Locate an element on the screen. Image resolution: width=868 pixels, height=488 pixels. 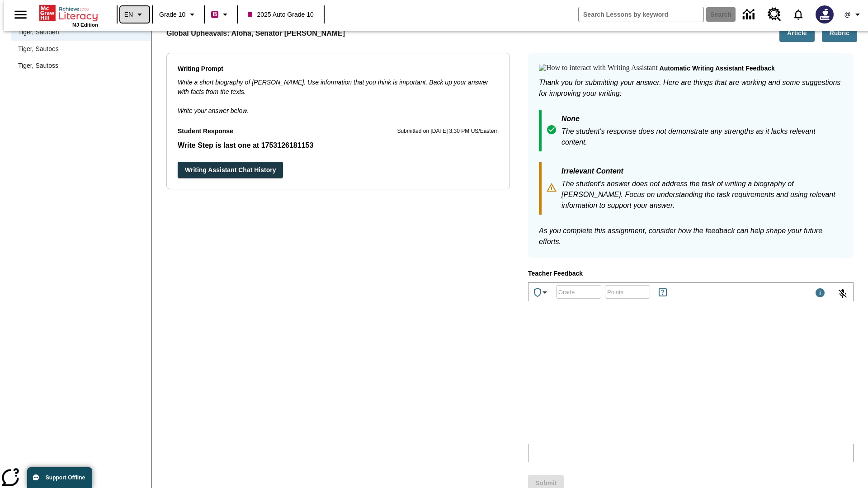
button: Rules for Earning Points and Achievements, Will open in new tab is located at coordinates (663, 293).